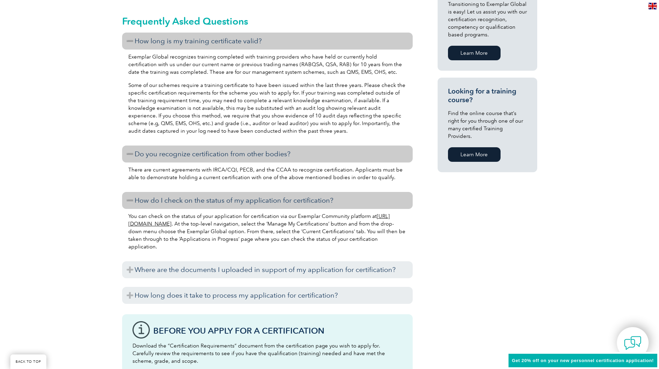 Image resolution: width=659 pixels, height=369 pixels. What do you see at coordinates (268, 64) in the screenshot?
I see `p: Exemplar Global recognizes training completed with training providers who have held or currently ...` at bounding box center [268, 64].